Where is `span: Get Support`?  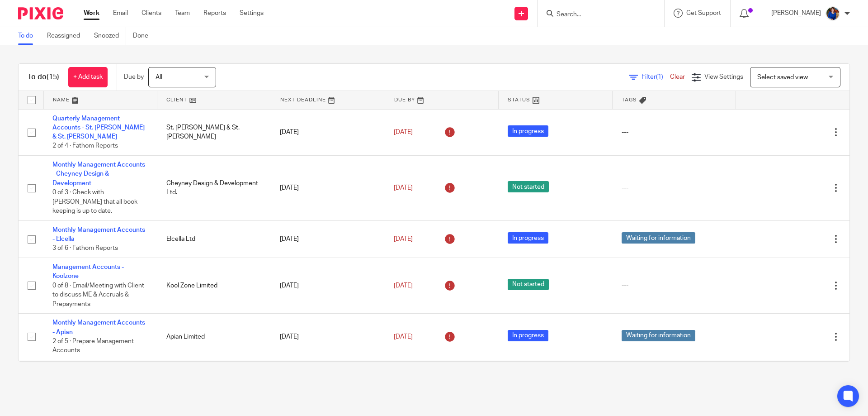 span: Get Support is located at coordinates (704, 13).